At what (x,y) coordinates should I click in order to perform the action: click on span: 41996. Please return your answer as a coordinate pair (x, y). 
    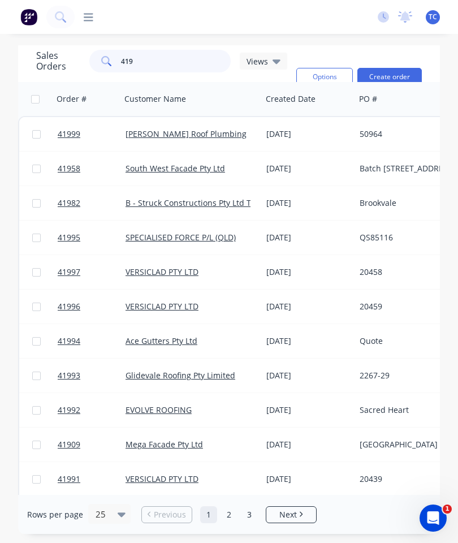
    Looking at the image, I should click on (69, 306).